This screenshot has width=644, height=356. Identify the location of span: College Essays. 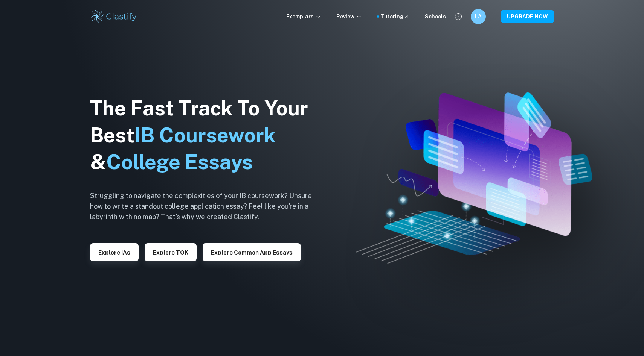
(179, 162).